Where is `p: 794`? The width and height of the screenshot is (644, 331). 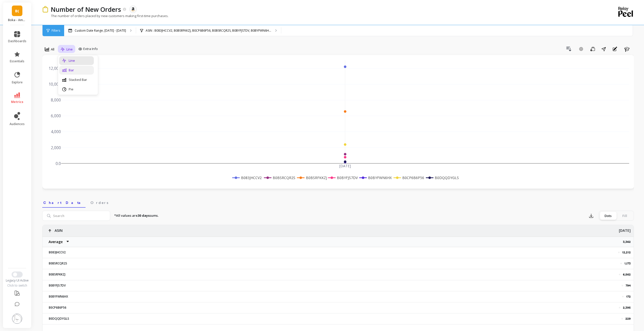 p: 794 is located at coordinates (628, 286).